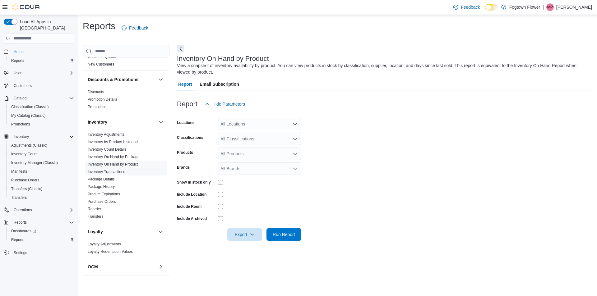 This screenshot has height=296, width=597. Describe the element at coordinates (19, 52) in the screenshot. I see `a: Home` at that location.